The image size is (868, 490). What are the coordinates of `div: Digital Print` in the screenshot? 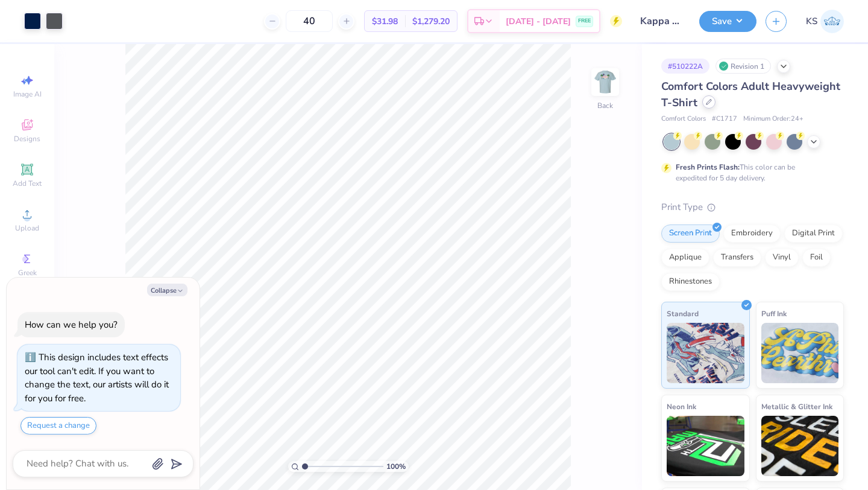 It's located at (813, 233).